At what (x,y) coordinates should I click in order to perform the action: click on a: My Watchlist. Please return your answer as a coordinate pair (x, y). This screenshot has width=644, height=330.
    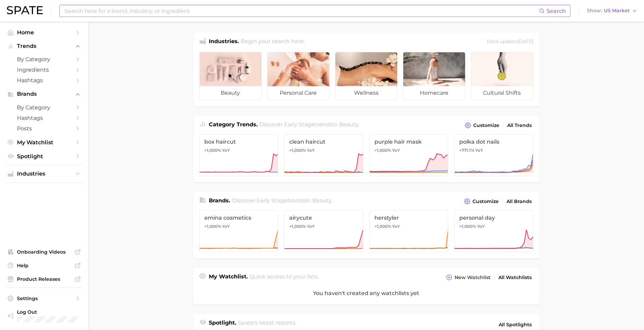
    Looking at the image, I should click on (44, 142).